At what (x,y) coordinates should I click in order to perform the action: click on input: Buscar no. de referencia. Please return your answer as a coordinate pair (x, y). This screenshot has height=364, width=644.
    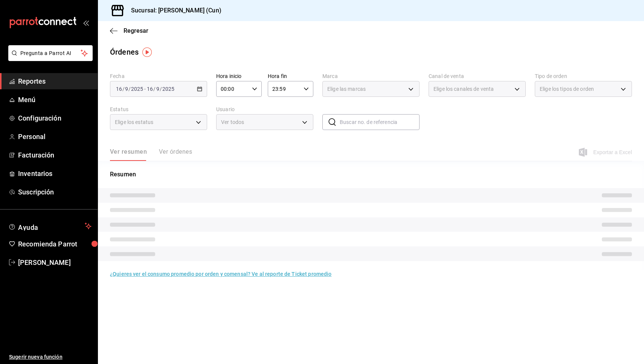
    Looking at the image, I should click on (380, 122).